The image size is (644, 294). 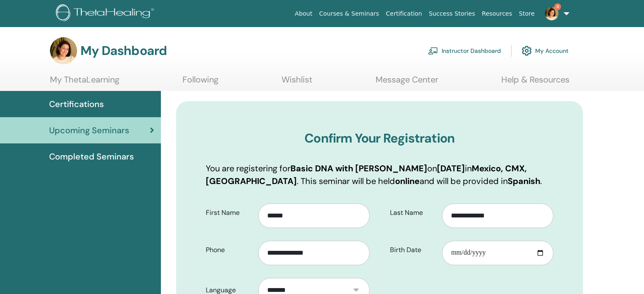 I want to click on img: cog.svg, so click(x=526, y=51).